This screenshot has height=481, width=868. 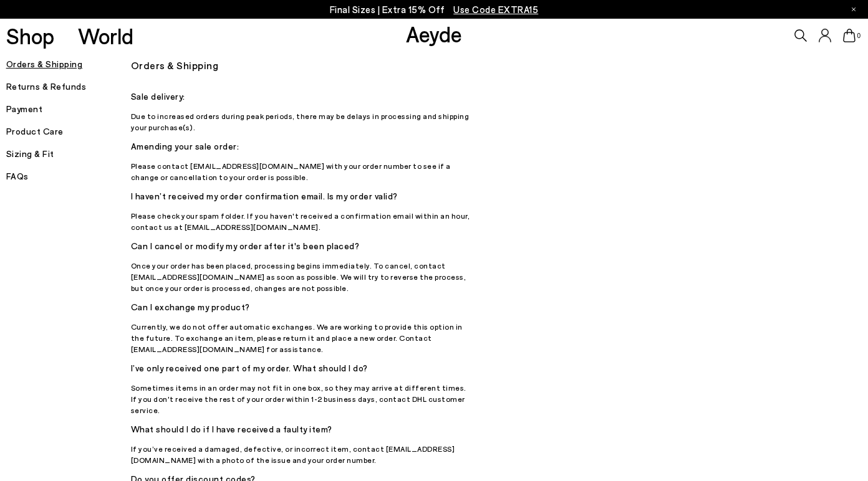 I want to click on span: Navigate to /collections/ss25-final-sizes, so click(x=496, y=9).